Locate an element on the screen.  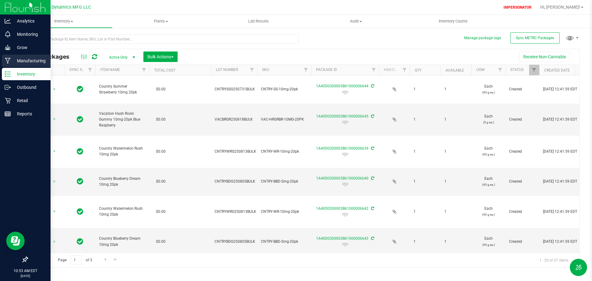
a: Qty is located at coordinates (418, 70).